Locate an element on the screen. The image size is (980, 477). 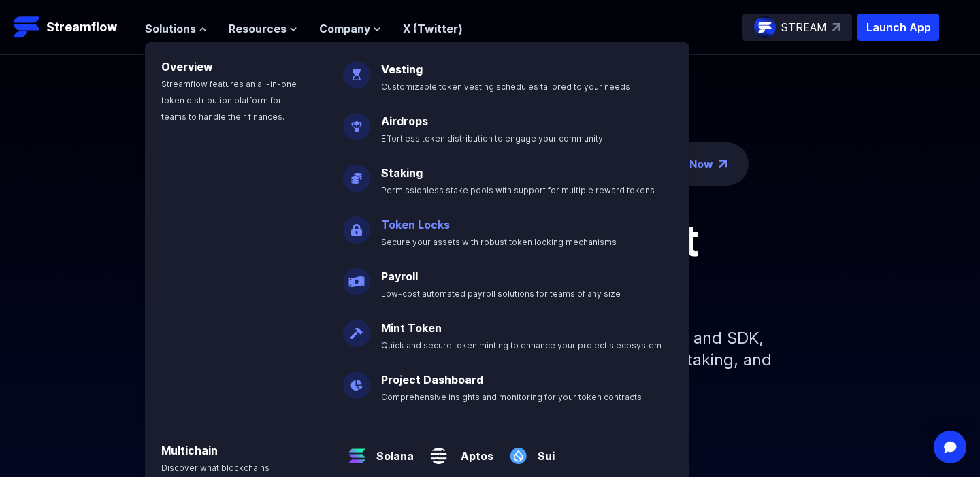
p: STREAM is located at coordinates (804, 27).